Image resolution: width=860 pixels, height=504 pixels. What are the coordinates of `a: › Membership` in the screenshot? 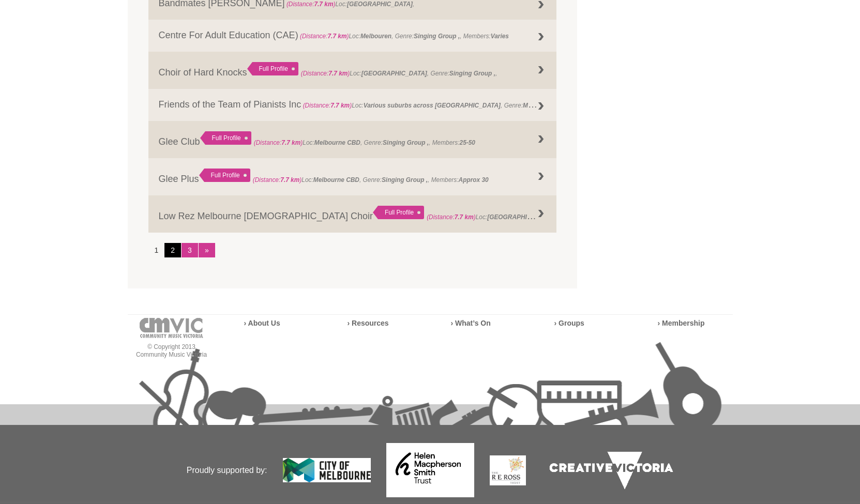 It's located at (681, 324).